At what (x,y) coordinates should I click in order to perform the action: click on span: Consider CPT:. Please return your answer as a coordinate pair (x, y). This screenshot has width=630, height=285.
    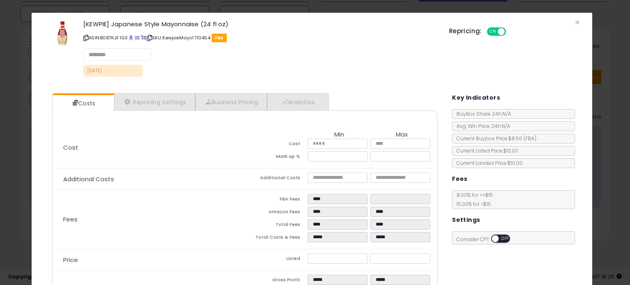
    Looking at the image, I should click on (487, 239).